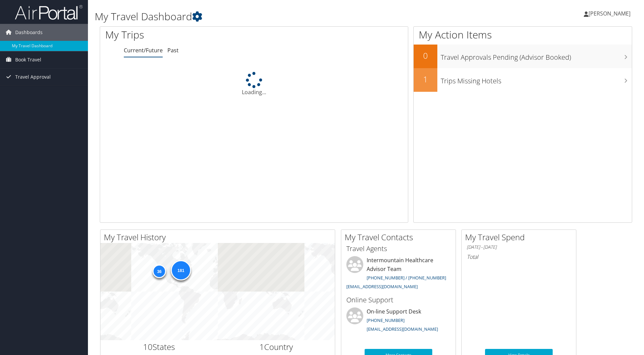 The image size is (644, 355). What do you see at coordinates (261, 347) in the screenshot?
I see `span: 1` at bounding box center [261, 347].